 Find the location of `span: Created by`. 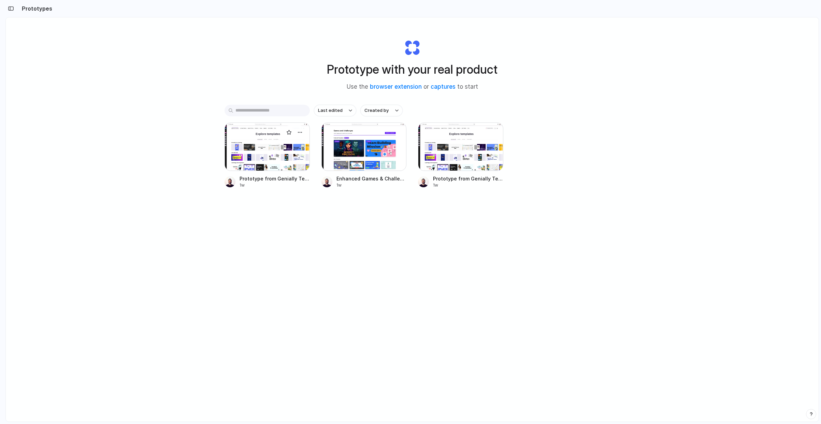

span: Created by is located at coordinates (376, 111).